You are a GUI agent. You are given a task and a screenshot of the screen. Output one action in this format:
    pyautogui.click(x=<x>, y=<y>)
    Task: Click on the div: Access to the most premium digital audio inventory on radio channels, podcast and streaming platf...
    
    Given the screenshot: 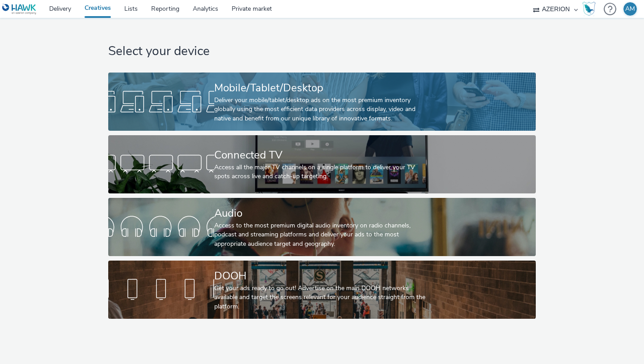 What is the action you would take?
    pyautogui.click(x=320, y=235)
    